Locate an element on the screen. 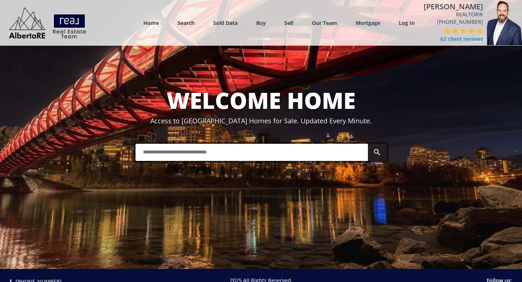 This screenshot has height=282, width=522. a: Sell is located at coordinates (289, 23).